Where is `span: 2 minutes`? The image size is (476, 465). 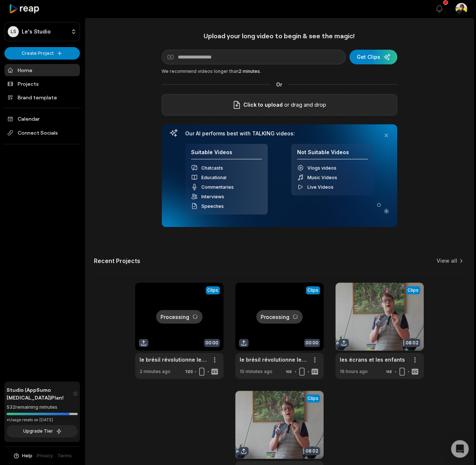 span: 2 minutes is located at coordinates (250, 71).